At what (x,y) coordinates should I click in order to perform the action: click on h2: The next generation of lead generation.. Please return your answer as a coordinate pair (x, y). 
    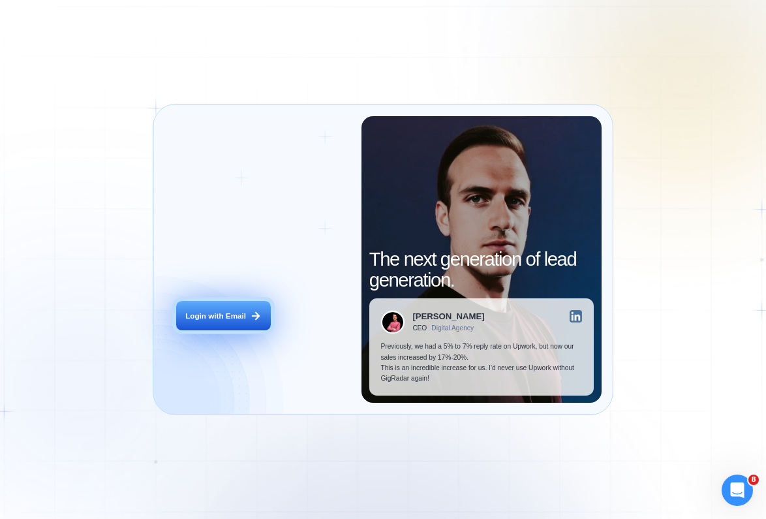
    Looking at the image, I should click on (481, 269).